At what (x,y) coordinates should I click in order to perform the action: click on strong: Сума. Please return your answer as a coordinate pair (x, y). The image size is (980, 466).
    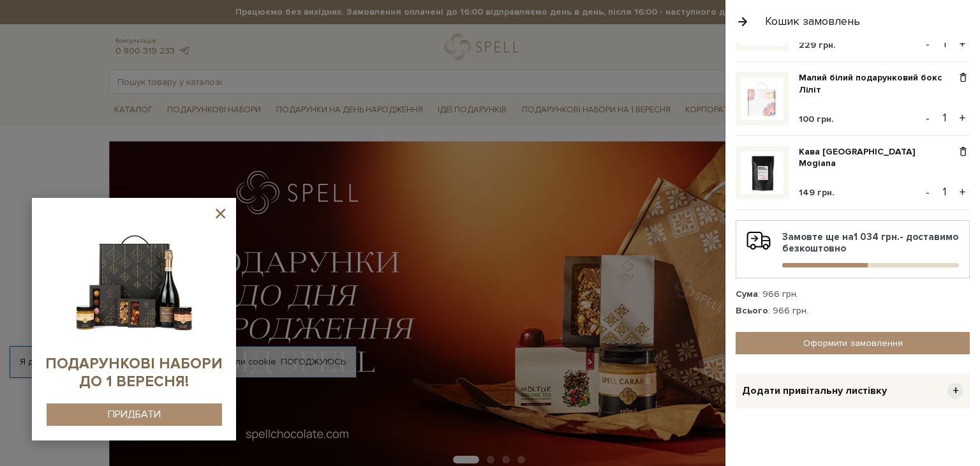
    Looking at the image, I should click on (747, 293).